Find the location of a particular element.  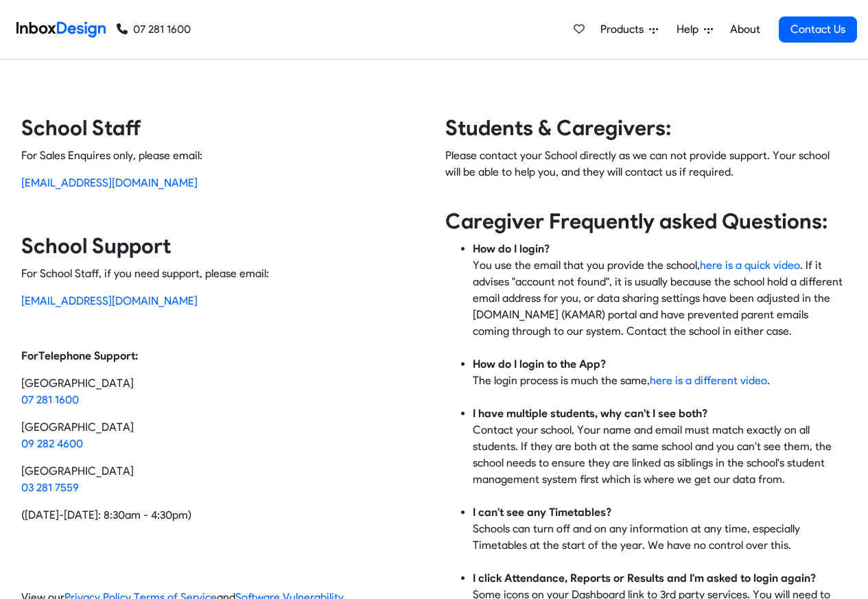

a: Help is located at coordinates (694, 30).